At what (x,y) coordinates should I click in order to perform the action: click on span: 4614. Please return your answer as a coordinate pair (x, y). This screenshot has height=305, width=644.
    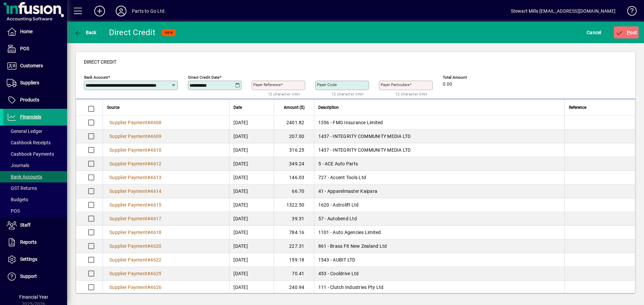
    Looking at the image, I should click on (155, 191).